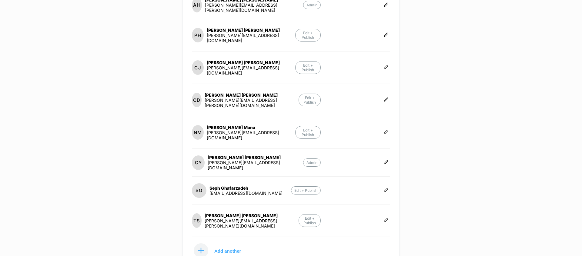 The height and width of the screenshot is (256, 582). What do you see at coordinates (197, 5) in the screenshot?
I see `p: AH` at bounding box center [197, 5].